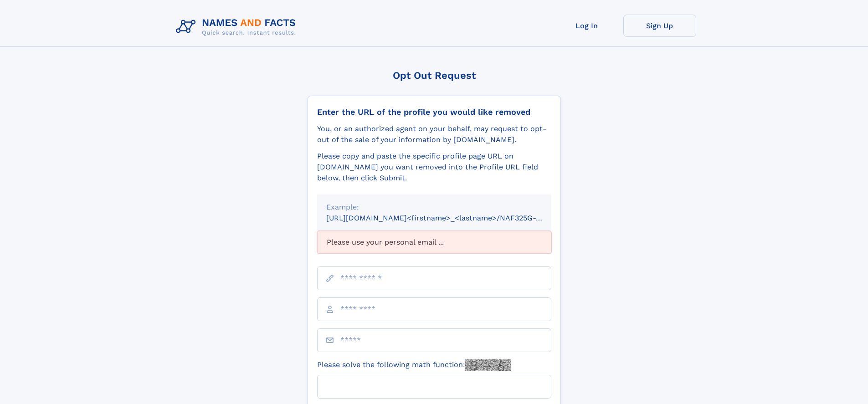 The height and width of the screenshot is (404, 868). Describe the element at coordinates (434, 134) in the screenshot. I see `div: You, or an authorized agent on your behalf, may request to opt-out of the sale of your informatio...` at that location.